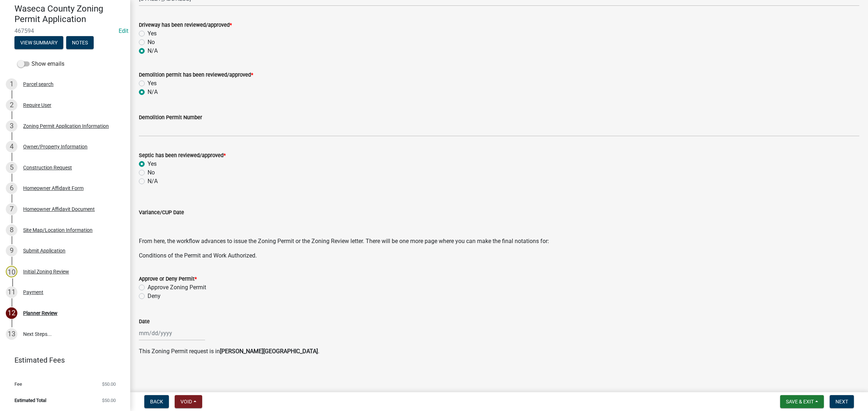 The image size is (868, 411). I want to click on div: Require User, so click(37, 105).